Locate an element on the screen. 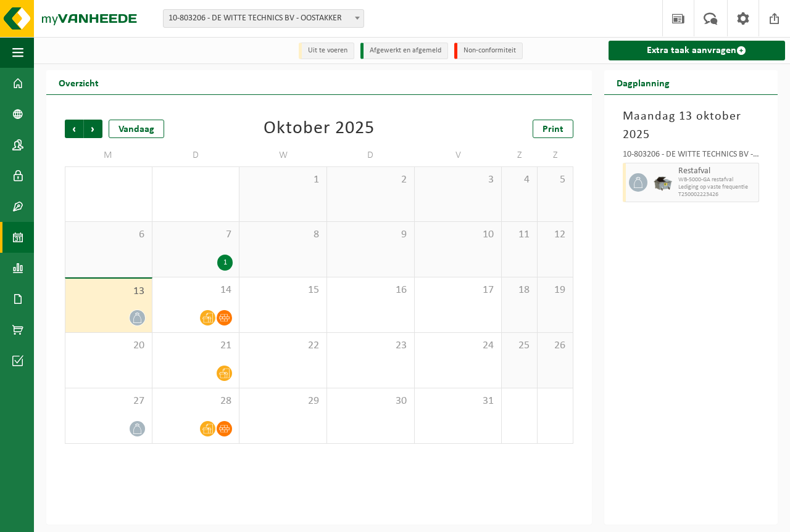  span: 1 is located at coordinates (283, 180).